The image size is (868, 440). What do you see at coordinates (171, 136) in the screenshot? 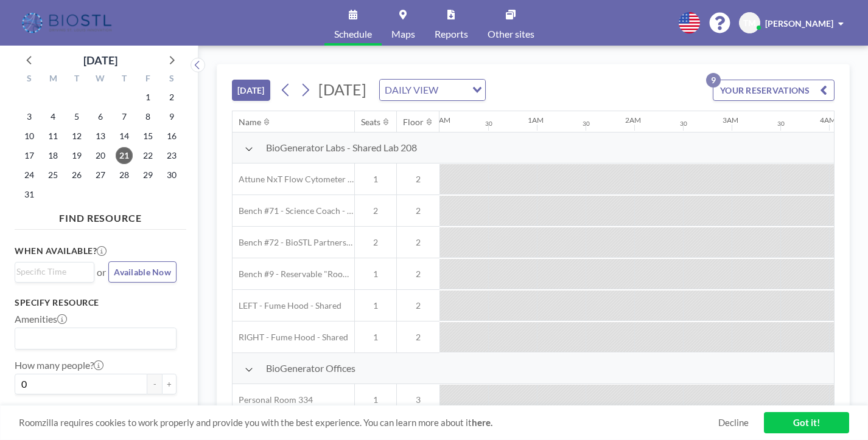
I see `span: Saturday, August 16, 2025` at bounding box center [171, 136].